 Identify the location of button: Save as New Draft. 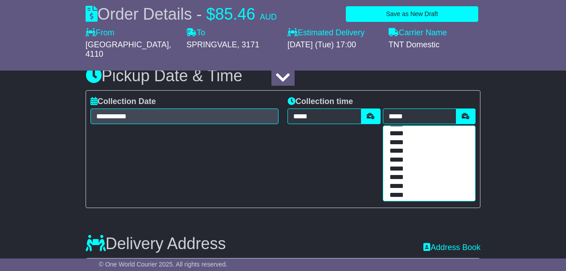
(412, 14).